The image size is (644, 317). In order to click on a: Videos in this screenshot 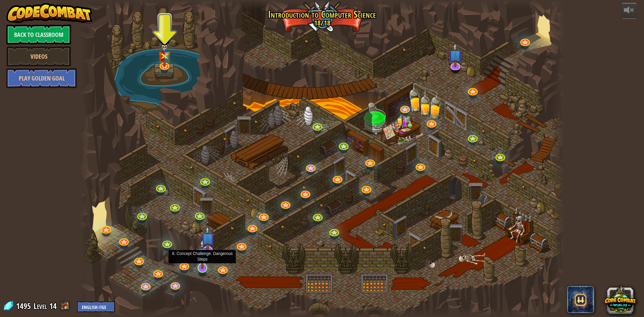, I will do `click(38, 56)`.